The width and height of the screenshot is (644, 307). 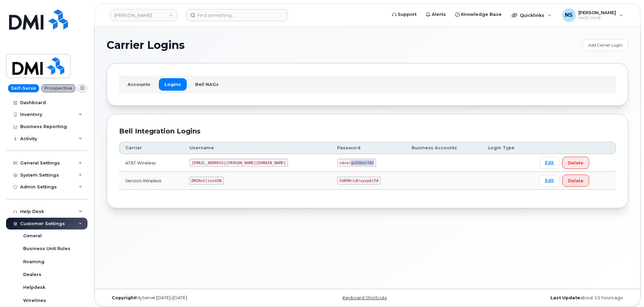 I want to click on div: about 15 hours ago, so click(x=541, y=298).